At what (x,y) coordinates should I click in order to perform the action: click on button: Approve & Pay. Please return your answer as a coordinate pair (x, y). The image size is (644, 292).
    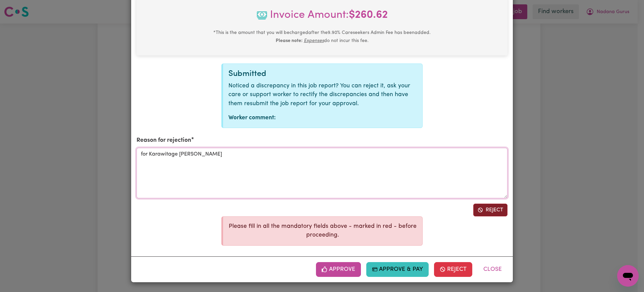
    Looking at the image, I should click on (398, 269).